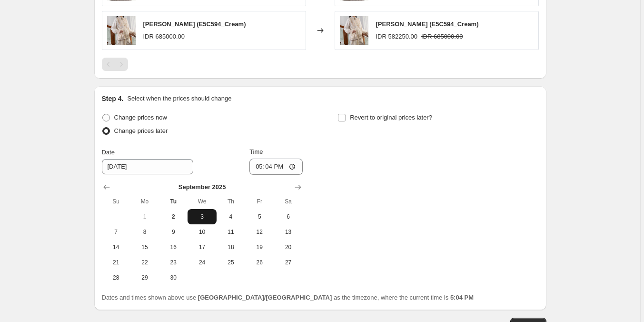  What do you see at coordinates (173, 278) in the screenshot?
I see `span: 30` at bounding box center [173, 278].